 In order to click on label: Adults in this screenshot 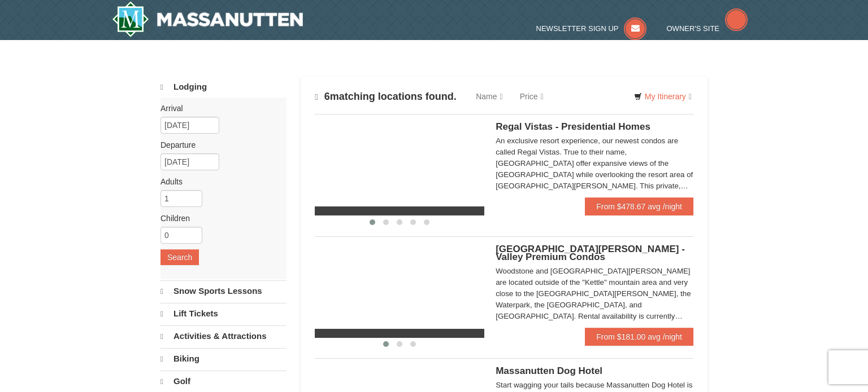, I will do `click(219, 182)`.